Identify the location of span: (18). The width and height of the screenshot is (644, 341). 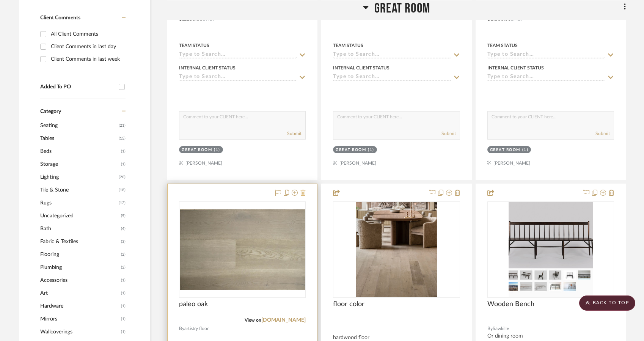
(122, 190).